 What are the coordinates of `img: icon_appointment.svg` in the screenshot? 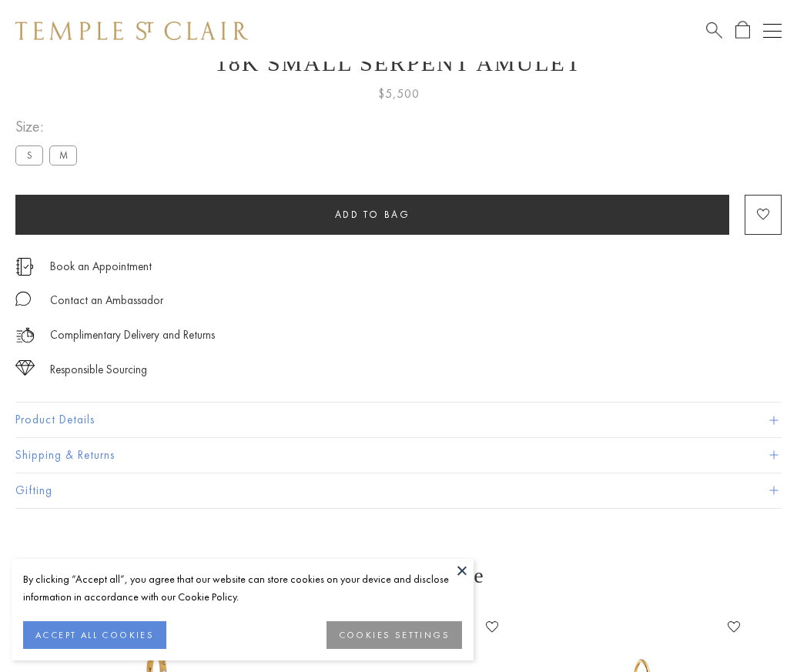 It's located at (25, 266).